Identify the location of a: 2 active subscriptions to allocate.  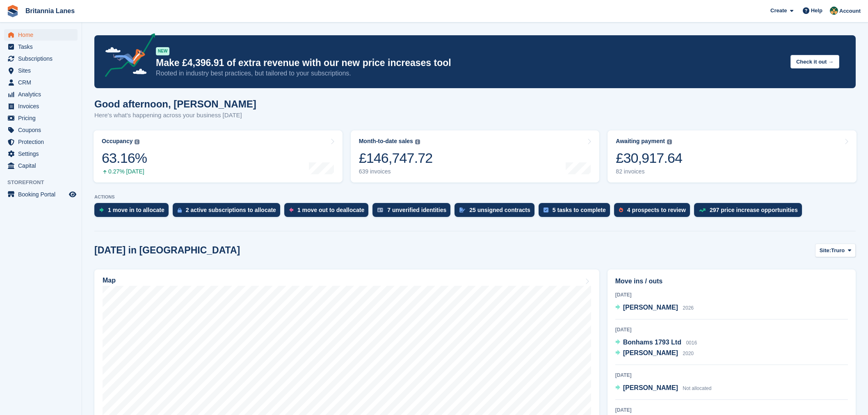
(228, 212).